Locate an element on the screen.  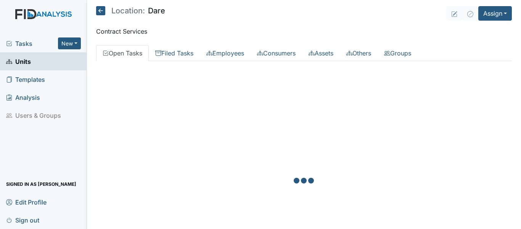
p: Contract Services is located at coordinates (304, 31).